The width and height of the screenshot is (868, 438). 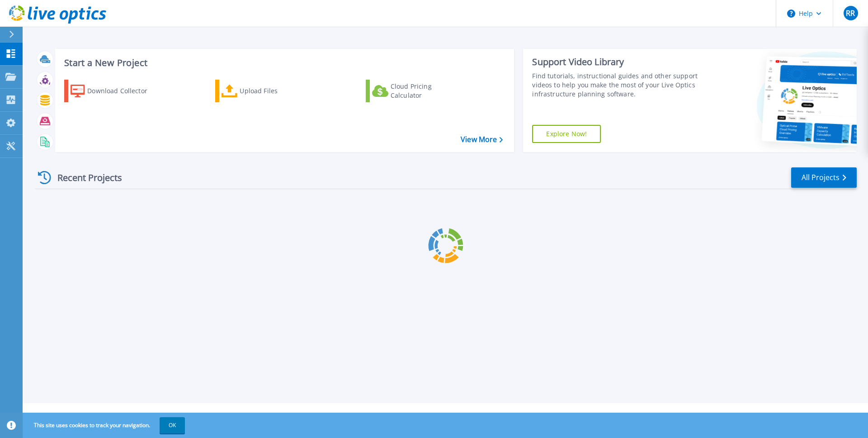 I want to click on div: Recent Projects, so click(x=84, y=178).